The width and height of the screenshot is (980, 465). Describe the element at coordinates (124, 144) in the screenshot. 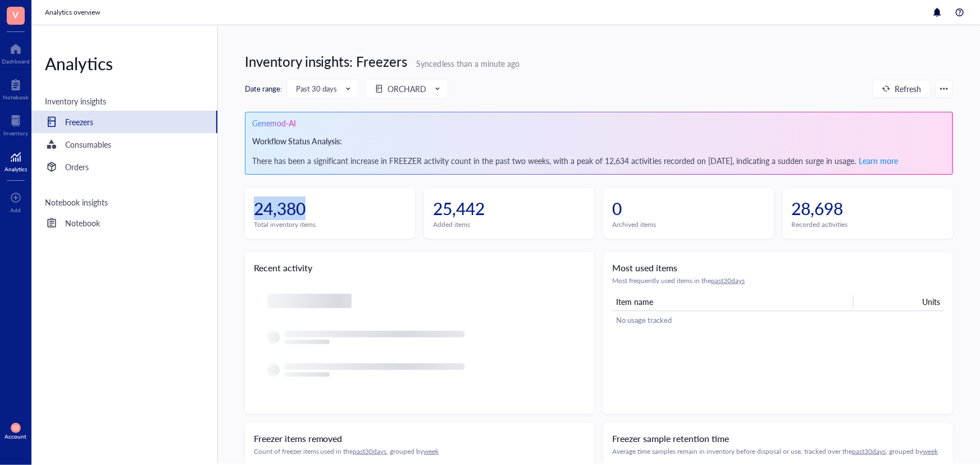

I see `a: Consumables` at that location.